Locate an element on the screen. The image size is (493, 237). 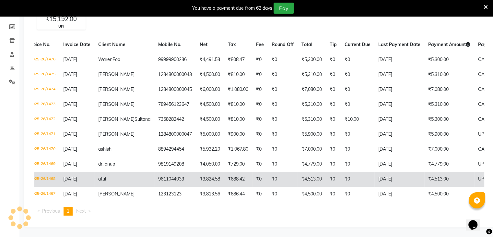
td: ₹1,080.00 is located at coordinates (238, 89).